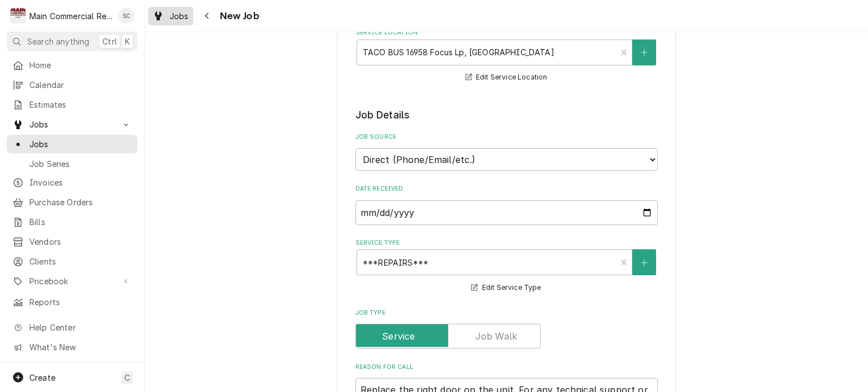 This screenshot has width=868, height=392. What do you see at coordinates (80, 105) in the screenshot?
I see `span: Estimates` at bounding box center [80, 105].